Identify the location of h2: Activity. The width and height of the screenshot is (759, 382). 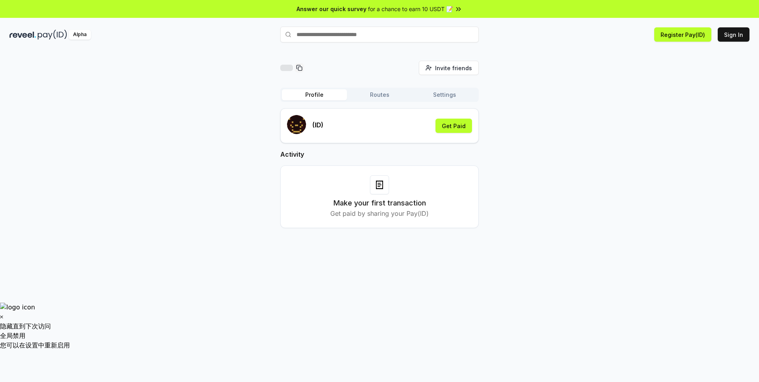
(379, 154).